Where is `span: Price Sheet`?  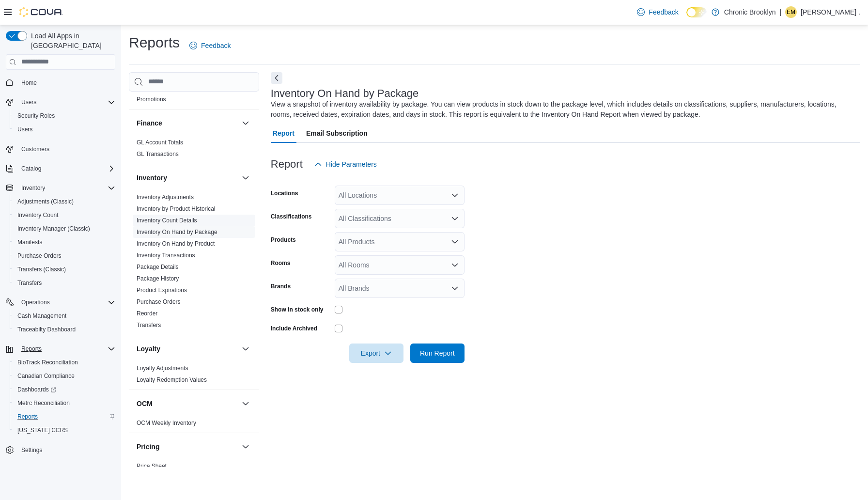 span: Price Sheet is located at coordinates (152, 466).